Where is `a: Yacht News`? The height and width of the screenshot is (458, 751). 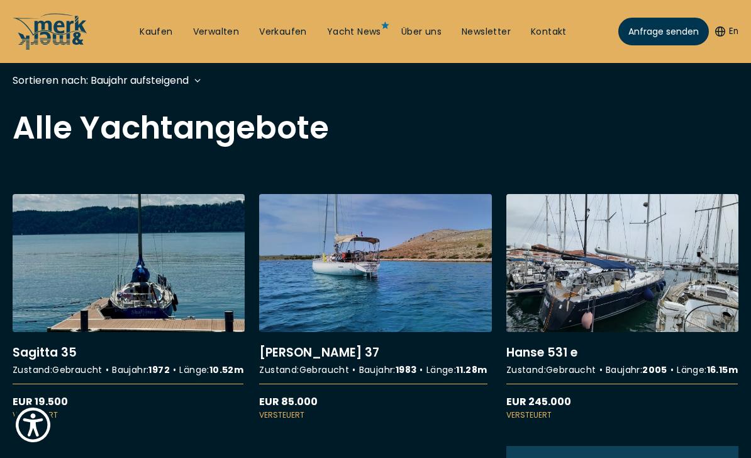 a: Yacht News is located at coordinates (354, 32).